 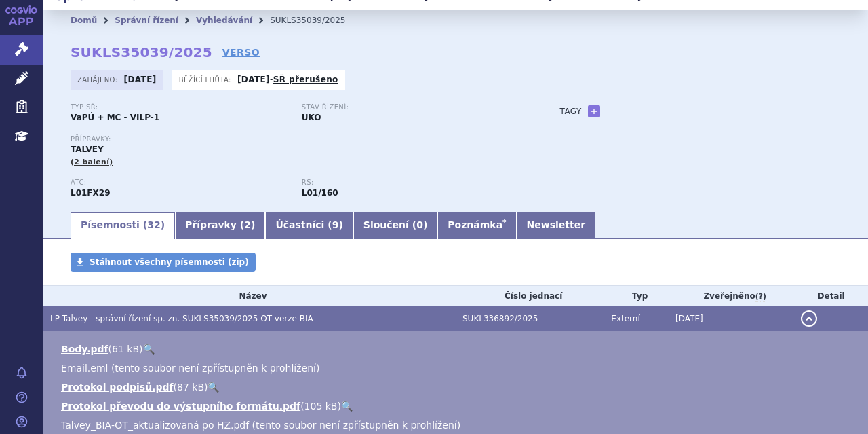 I want to click on span: Stáhnout všechny písemnosti (zip), so click(x=169, y=262).